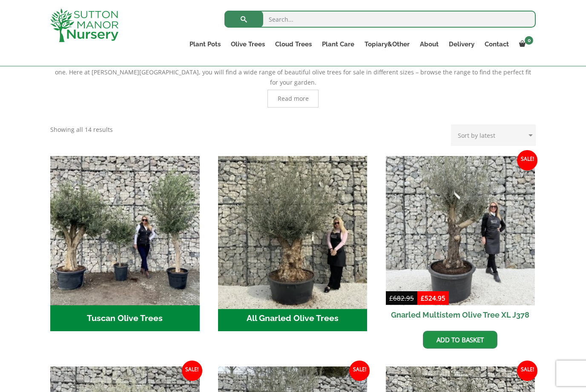 The height and width of the screenshot is (392, 586). Describe the element at coordinates (125, 231) in the screenshot. I see `img: Tuscan Olive Trees` at that location.